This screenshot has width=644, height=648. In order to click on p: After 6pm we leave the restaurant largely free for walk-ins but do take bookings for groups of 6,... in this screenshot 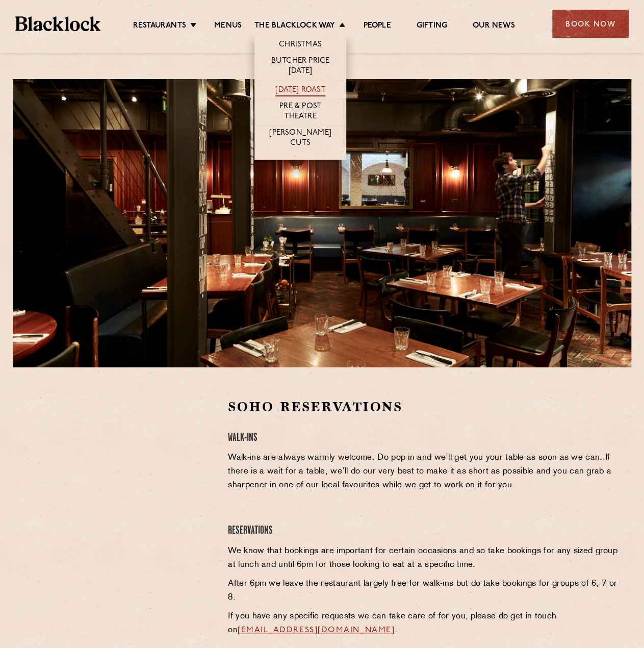, I will do `click(423, 590)`.